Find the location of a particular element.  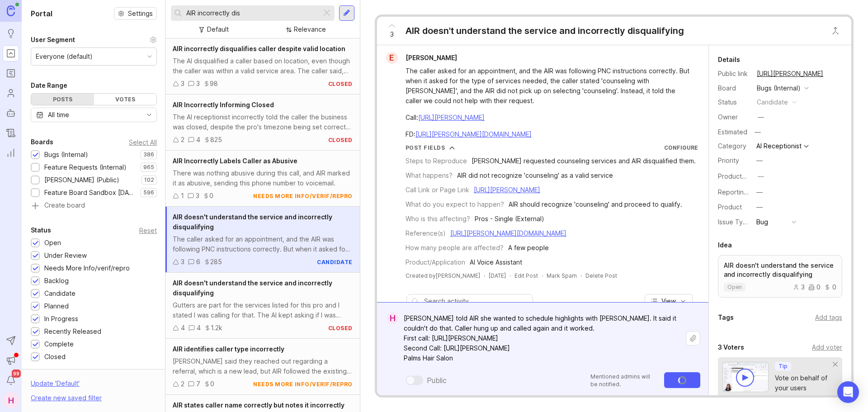

div: 3 is located at coordinates (183, 262).